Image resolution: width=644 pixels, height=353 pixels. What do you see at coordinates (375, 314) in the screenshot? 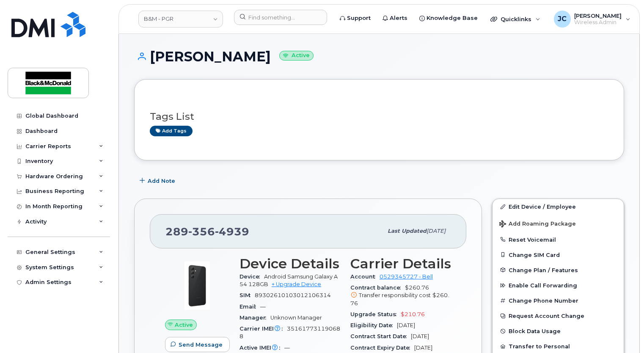
I see `span: Upgrade Status` at bounding box center [375, 314].